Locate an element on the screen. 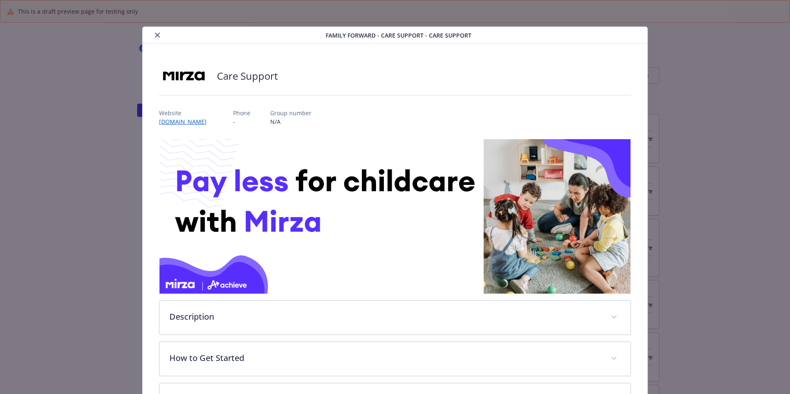  span: Family Forward - Care Support - Care Support is located at coordinates (398, 35).